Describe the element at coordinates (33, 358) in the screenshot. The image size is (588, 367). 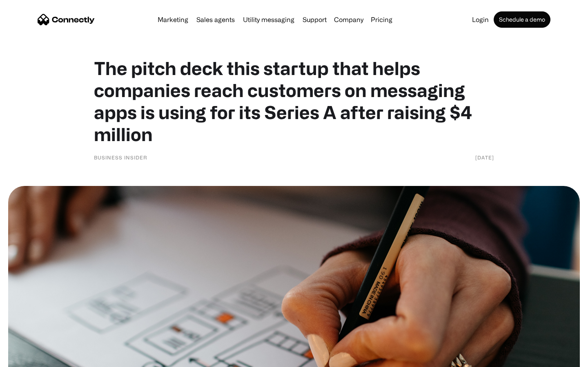
I see `ul: Language list` at that location.